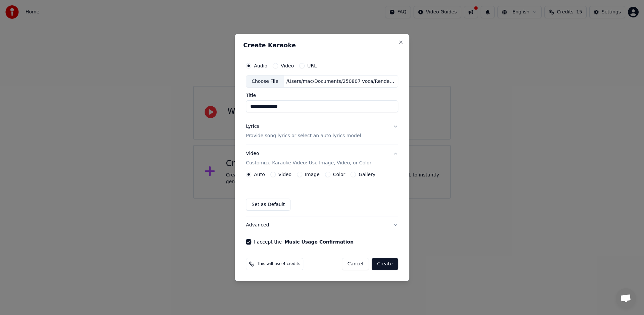 This screenshot has height=315, width=644. I want to click on label: Audio, so click(261, 66).